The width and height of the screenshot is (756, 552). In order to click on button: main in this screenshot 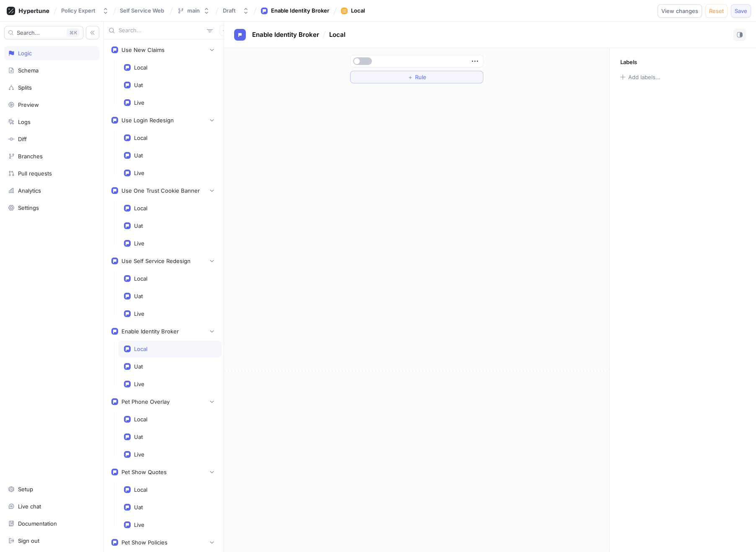, I will do `click(193, 11)`.